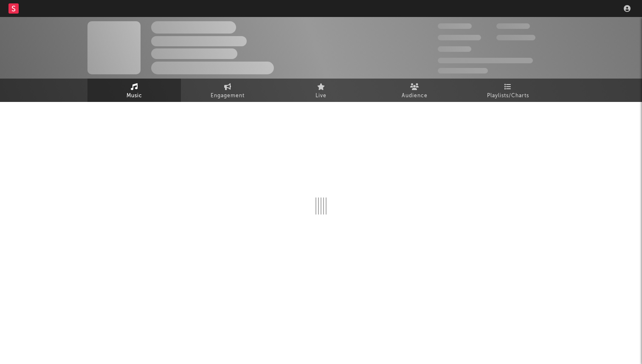  What do you see at coordinates (228, 96) in the screenshot?
I see `span: Engagement` at bounding box center [228, 96].